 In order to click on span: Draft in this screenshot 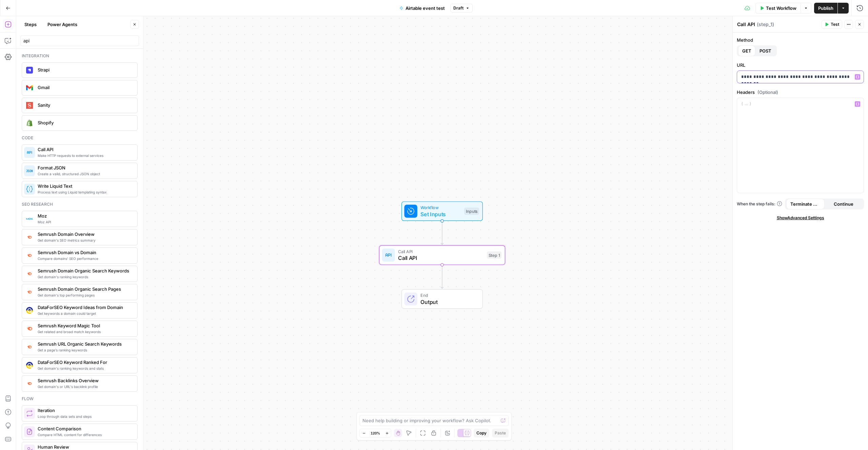, I will do `click(459, 8)`.